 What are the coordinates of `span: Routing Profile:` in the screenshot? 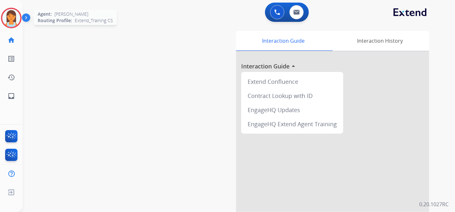 It's located at (55, 21).